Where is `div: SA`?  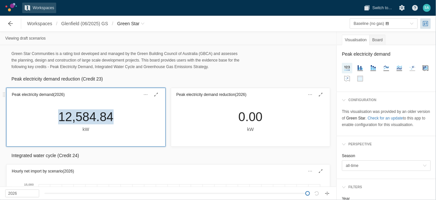 div: SA is located at coordinates (427, 8).